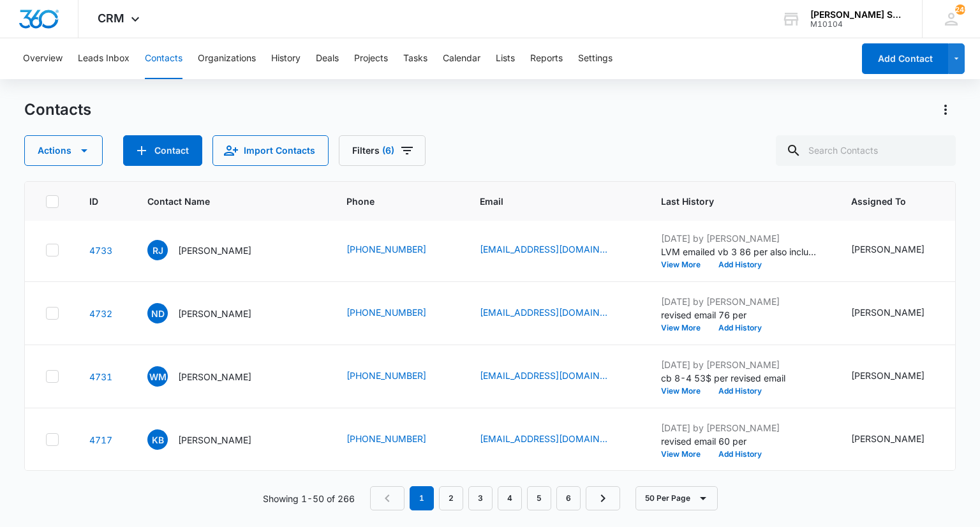 Image resolution: width=980 pixels, height=527 pixels. Describe the element at coordinates (397, 313) in the screenshot. I see `div: Phone - 7085484824 - Select to Edit Field` at that location.